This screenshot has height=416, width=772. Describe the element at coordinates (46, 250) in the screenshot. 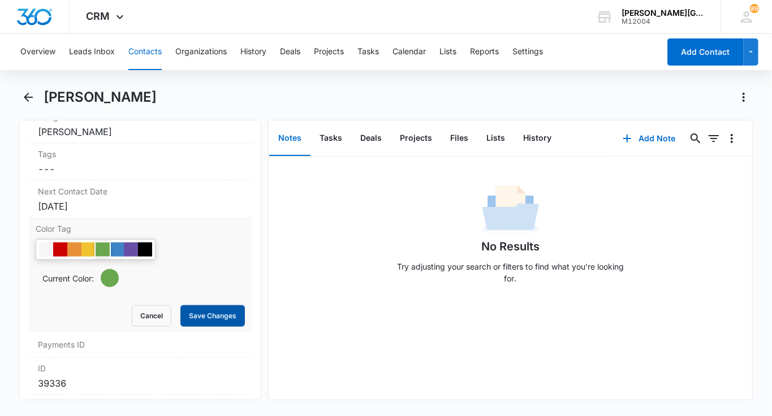

I see `div: #F6F6F6` at that location.